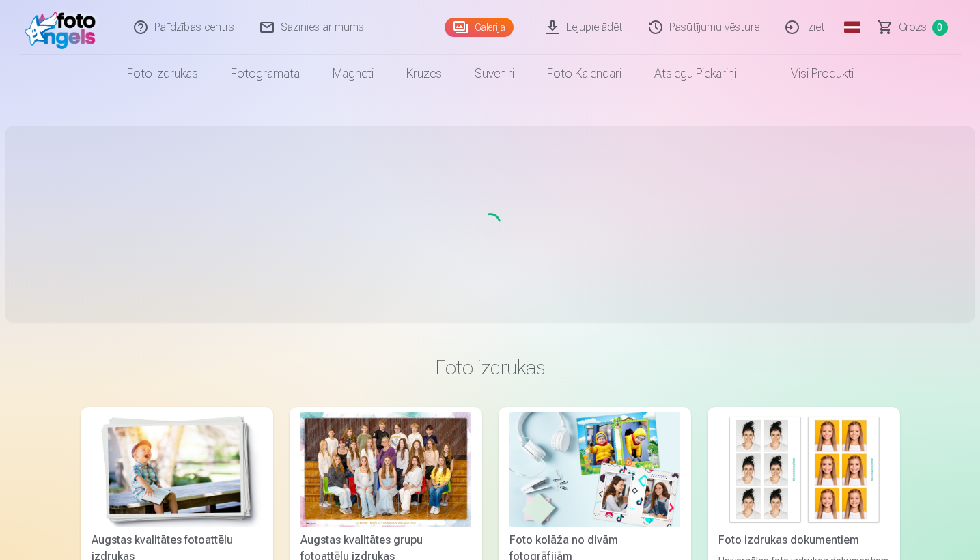  I want to click on span: Grozs, so click(913, 28).